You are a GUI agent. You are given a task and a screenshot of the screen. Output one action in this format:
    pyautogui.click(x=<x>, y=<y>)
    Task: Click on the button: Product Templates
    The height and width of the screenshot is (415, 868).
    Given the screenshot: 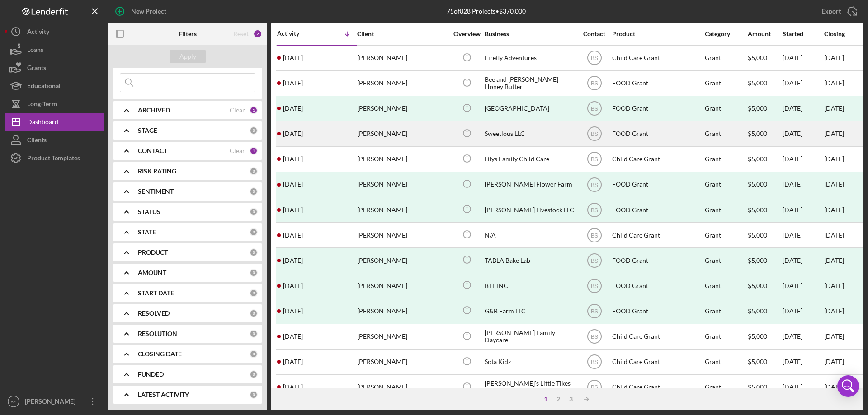 What is the action you would take?
    pyautogui.click(x=54, y=158)
    